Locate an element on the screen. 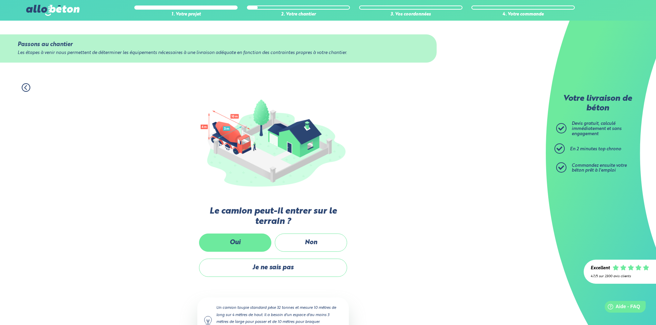 The image size is (656, 325). label: Je ne sais pas is located at coordinates (273, 268).